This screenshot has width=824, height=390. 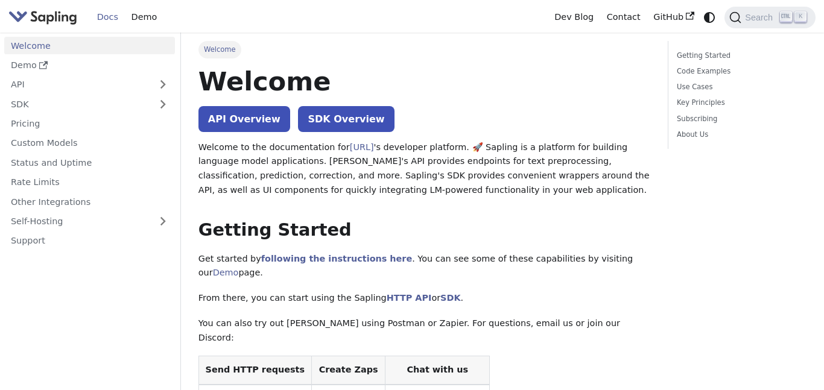 I want to click on p: From there, you can start using the Sapling or ., so click(x=424, y=298).